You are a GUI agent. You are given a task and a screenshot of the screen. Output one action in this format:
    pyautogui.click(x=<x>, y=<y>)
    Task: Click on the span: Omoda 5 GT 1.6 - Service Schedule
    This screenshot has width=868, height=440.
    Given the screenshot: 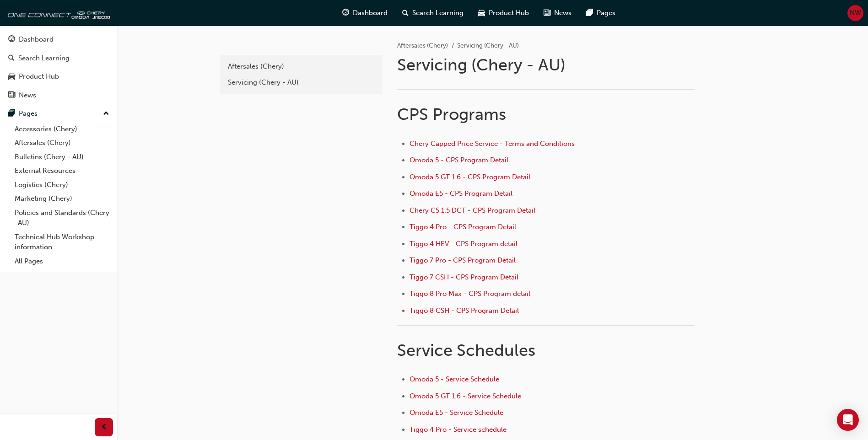 What is the action you would take?
    pyautogui.click(x=465, y=396)
    